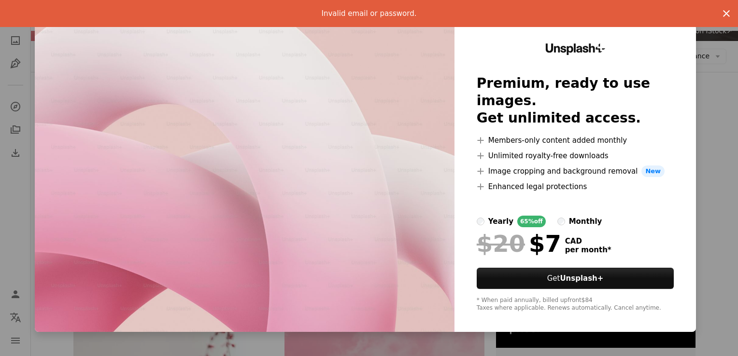 The width and height of the screenshot is (738, 356). Describe the element at coordinates (501, 244) in the screenshot. I see `span: $20` at that location.